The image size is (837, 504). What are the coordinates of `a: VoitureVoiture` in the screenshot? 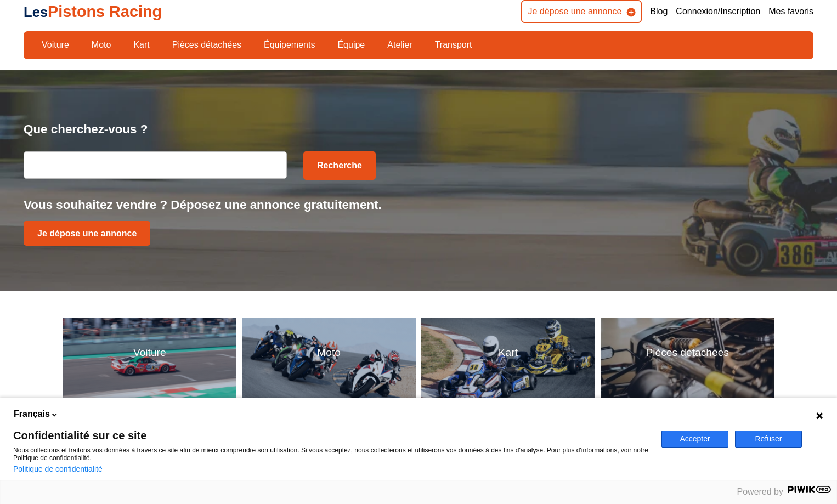 It's located at (149, 357).